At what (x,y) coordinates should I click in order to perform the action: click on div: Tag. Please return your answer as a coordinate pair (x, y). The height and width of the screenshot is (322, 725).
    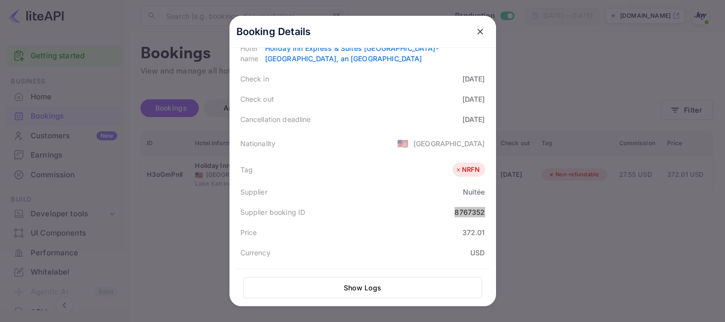
    Looking at the image, I should click on (246, 170).